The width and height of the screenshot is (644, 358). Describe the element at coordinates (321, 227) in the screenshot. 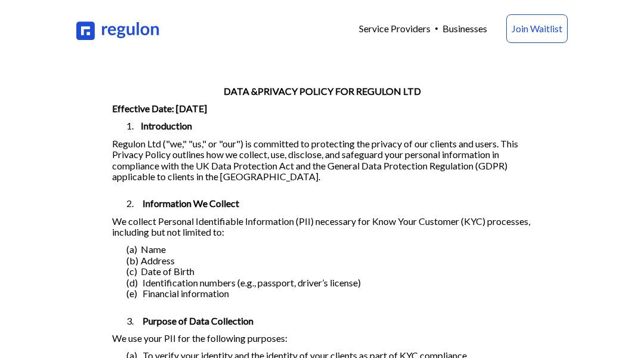

I see `span: We collect Personal Identifiable Information (PII) necessary for Know Your Customer (KYC) process...` at that location.